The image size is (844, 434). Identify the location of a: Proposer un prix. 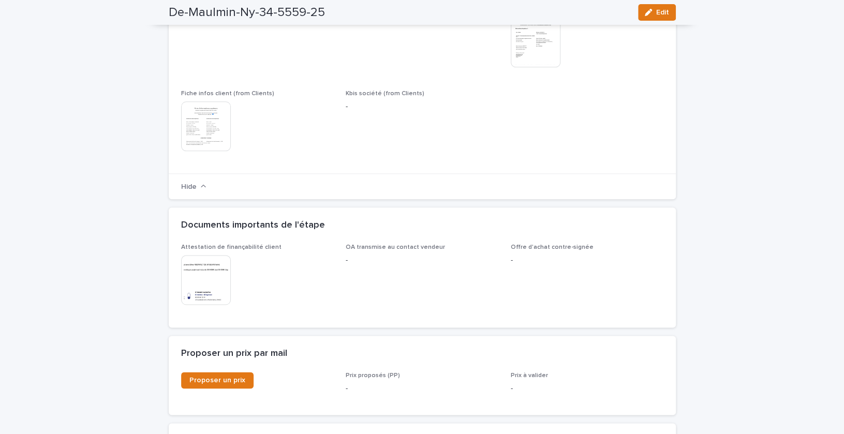
(217, 380).